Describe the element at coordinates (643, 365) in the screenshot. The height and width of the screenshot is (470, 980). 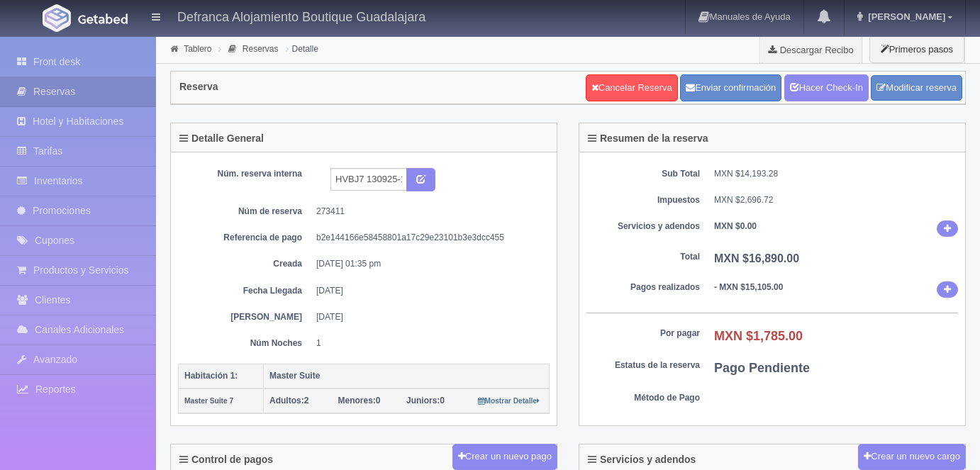
I see `dt: Estatus de la reserva` at that location.